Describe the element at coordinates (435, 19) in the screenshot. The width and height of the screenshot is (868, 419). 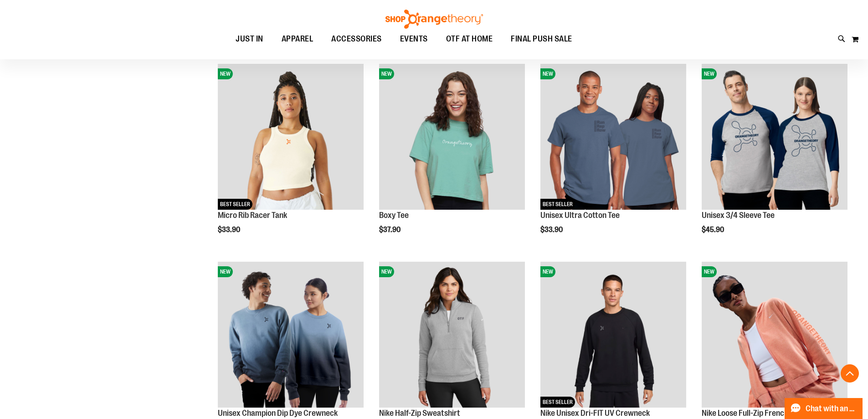
I see `img: Shop Orangetheory` at that location.